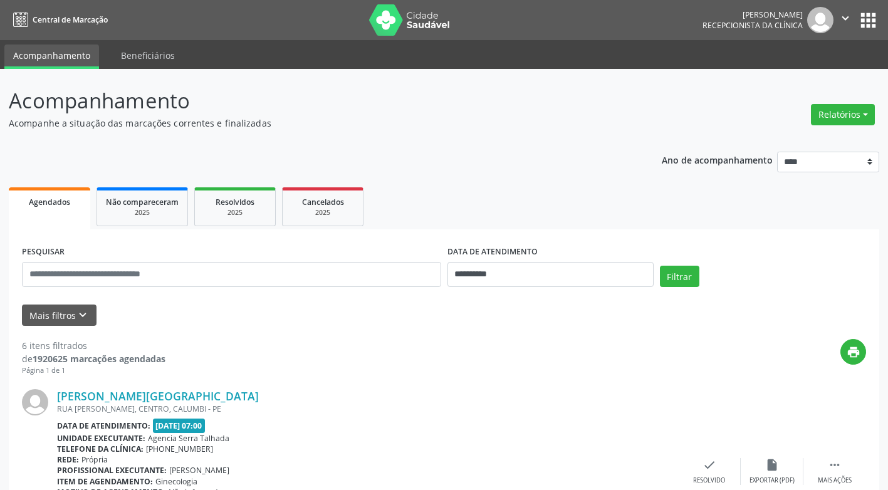 The image size is (888, 490). What do you see at coordinates (68, 460) in the screenshot?
I see `b: Rede:` at bounding box center [68, 460].